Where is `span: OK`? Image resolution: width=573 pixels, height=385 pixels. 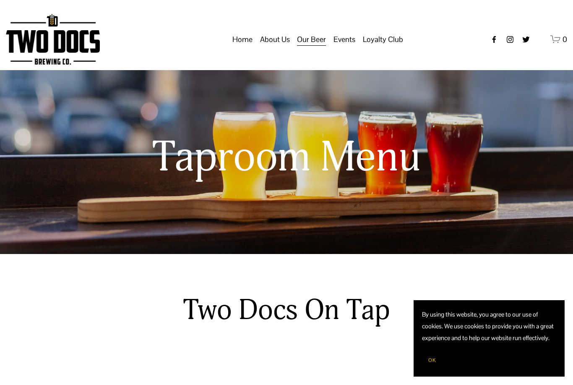
span: OK is located at coordinates (432, 360).